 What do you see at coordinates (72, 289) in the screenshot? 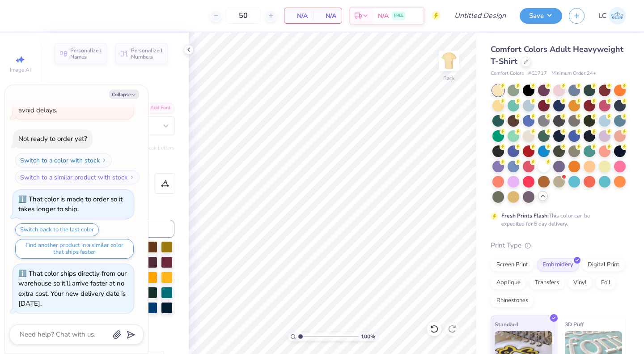
I see `div: That color ships directly from our warehouse so it’ll arrive faster at no extra cost. Your new de...` at bounding box center [72, 289].